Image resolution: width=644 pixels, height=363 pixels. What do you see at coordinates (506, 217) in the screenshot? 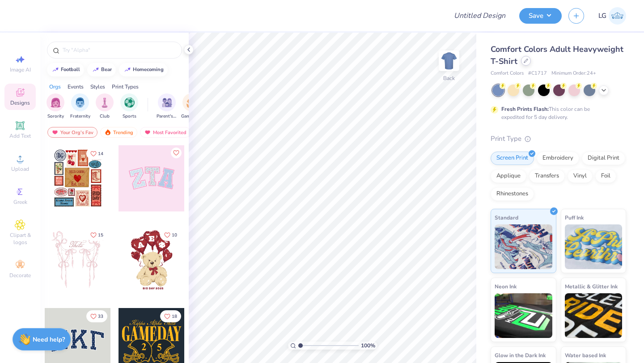
I see `span: Standard` at bounding box center [506, 217].